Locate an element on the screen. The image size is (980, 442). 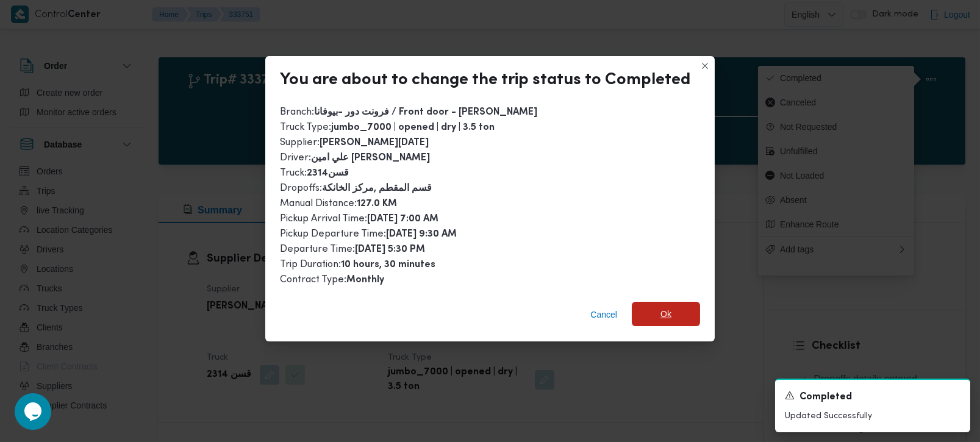
b: قسن2314 is located at coordinates (327, 173).